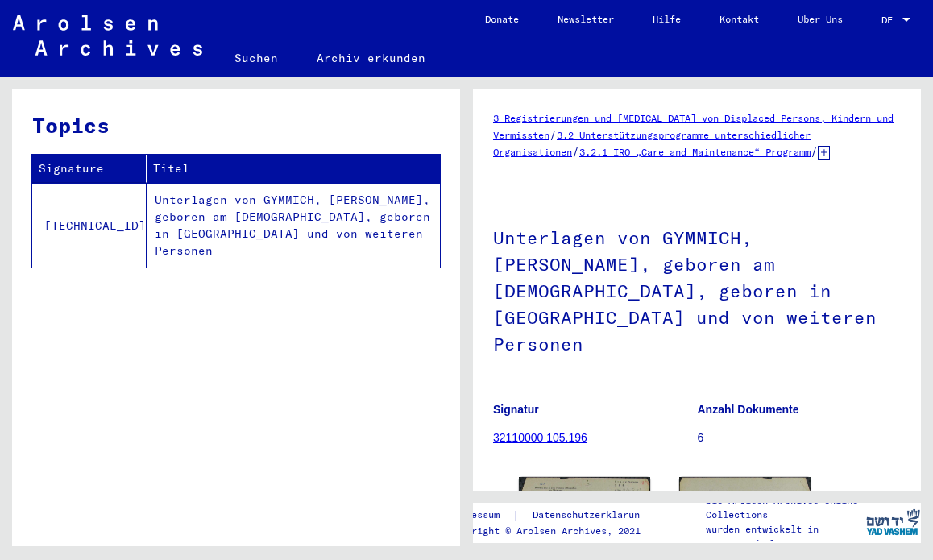 The image size is (933, 560). I want to click on img: Arolsen_neg.svg, so click(107, 36).